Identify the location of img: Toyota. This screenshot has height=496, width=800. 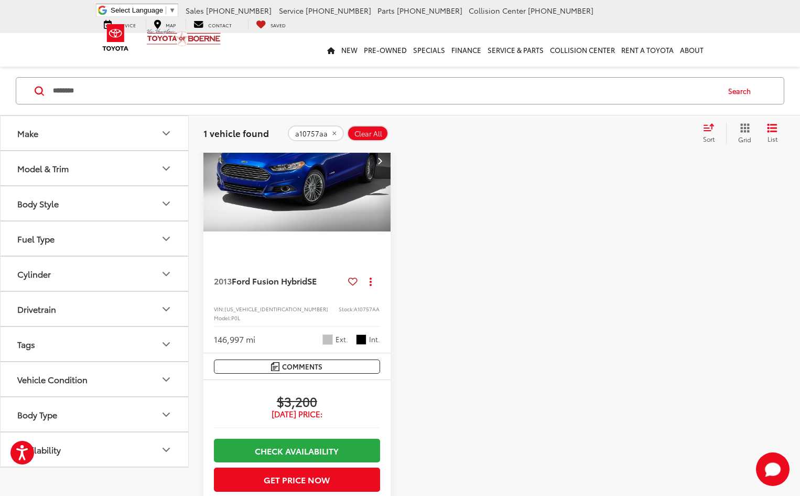
(115, 37).